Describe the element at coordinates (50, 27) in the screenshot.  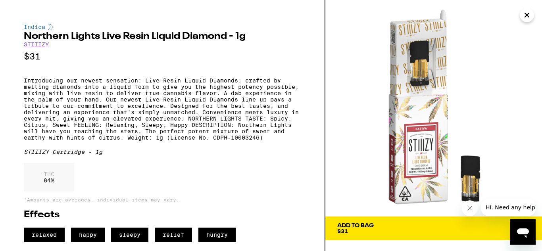
I see `img: indicaColor.svg` at that location.